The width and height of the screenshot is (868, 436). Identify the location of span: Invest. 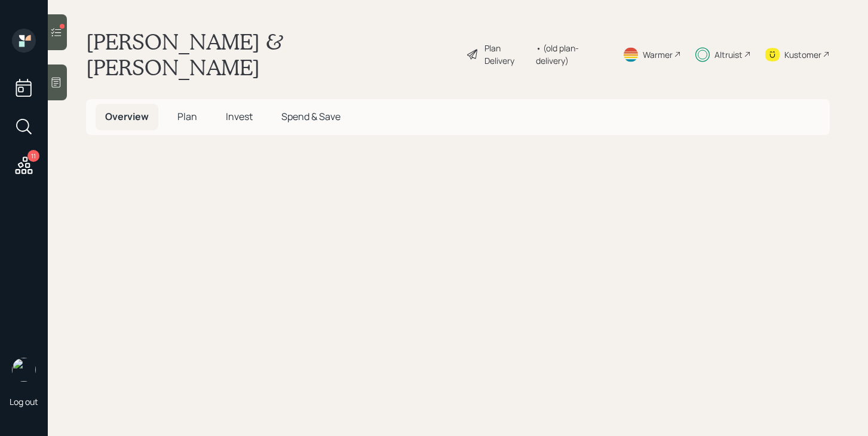
(239, 116).